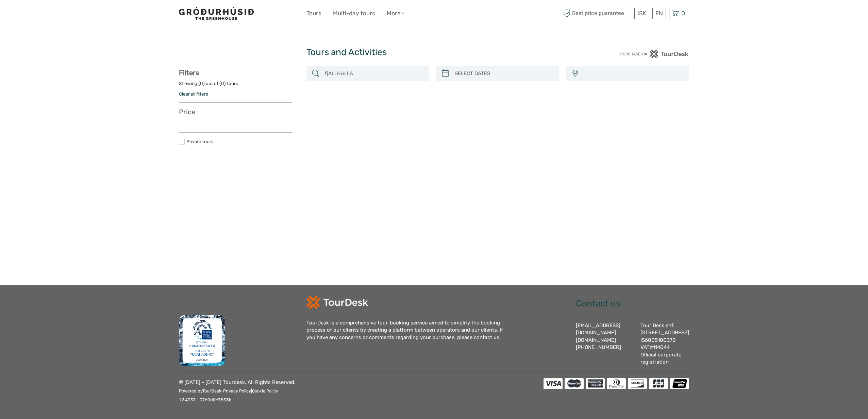 This screenshot has height=419, width=868. What do you see at coordinates (229, 390) in the screenshot?
I see `small: Powered by - |` at bounding box center [229, 390].